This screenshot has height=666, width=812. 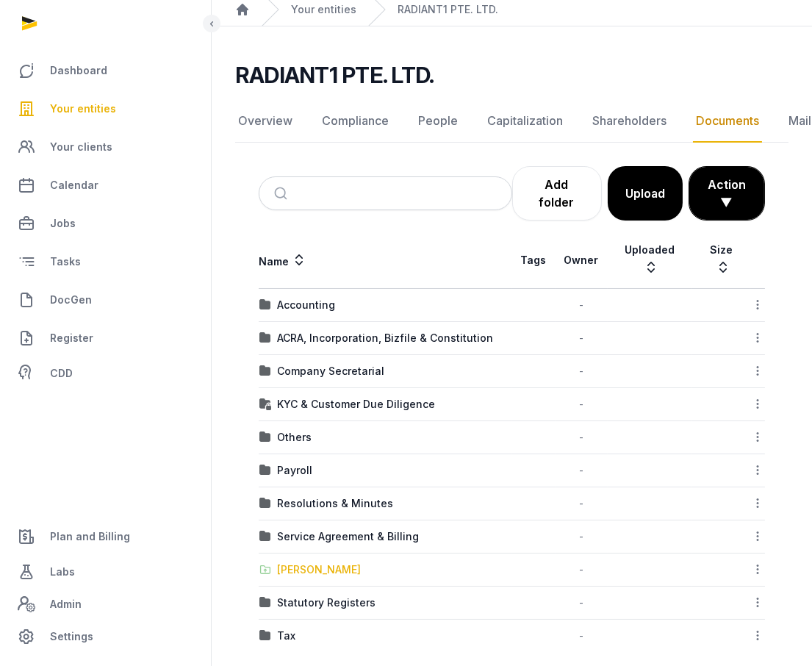 I want to click on a: Plan and Billing, so click(x=105, y=537).